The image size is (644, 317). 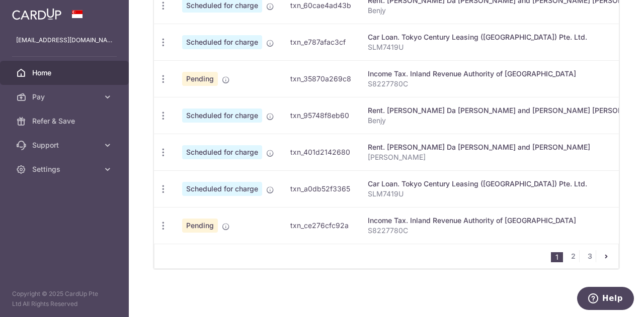 I want to click on li: 1, so click(x=557, y=258).